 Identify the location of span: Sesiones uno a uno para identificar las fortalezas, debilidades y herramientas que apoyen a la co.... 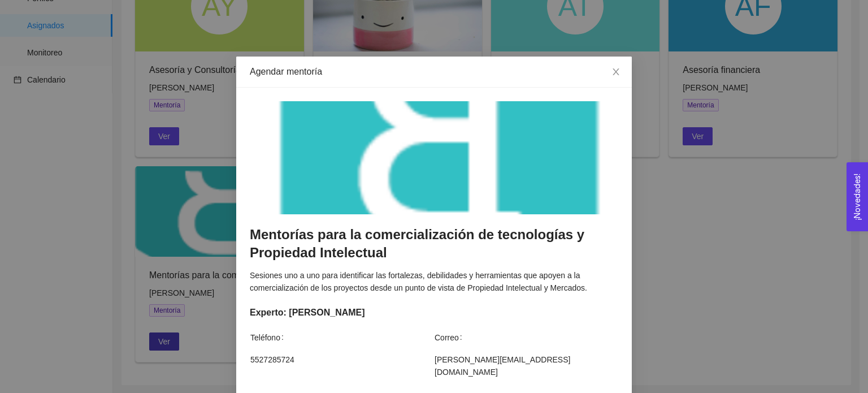
(418, 282).